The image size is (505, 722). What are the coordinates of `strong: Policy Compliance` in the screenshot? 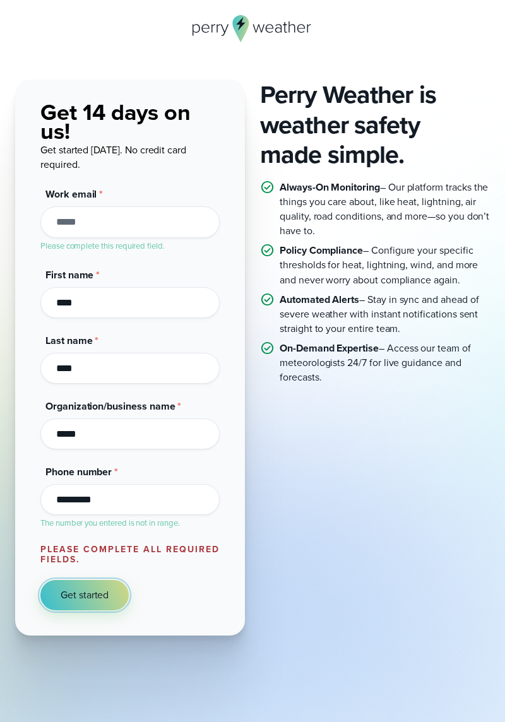 It's located at (321, 250).